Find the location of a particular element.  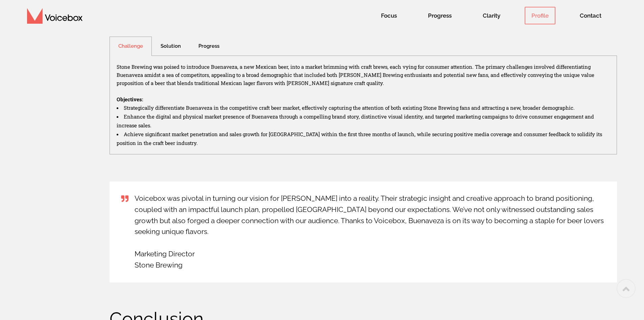

div: Progress is located at coordinates (209, 46).